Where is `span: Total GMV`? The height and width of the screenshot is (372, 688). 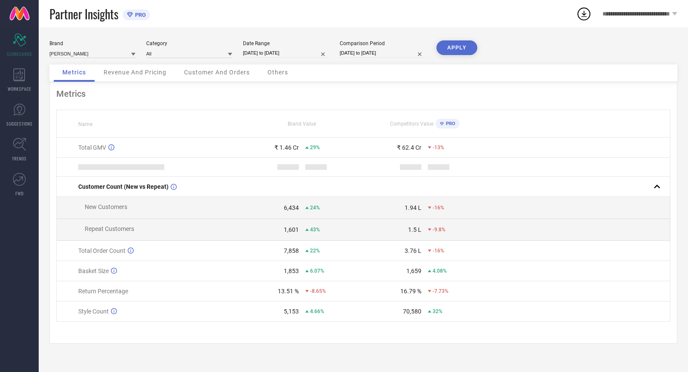
span: Total GMV is located at coordinates (92, 148).